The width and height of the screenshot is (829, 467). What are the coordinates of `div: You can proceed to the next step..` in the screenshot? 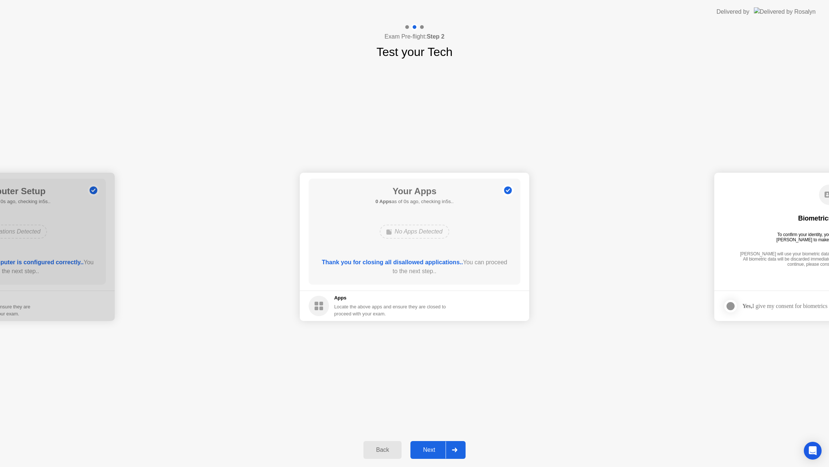 It's located at (415, 267).